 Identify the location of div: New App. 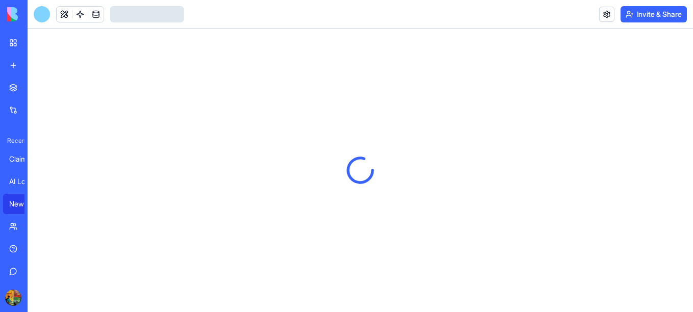
(23, 204).